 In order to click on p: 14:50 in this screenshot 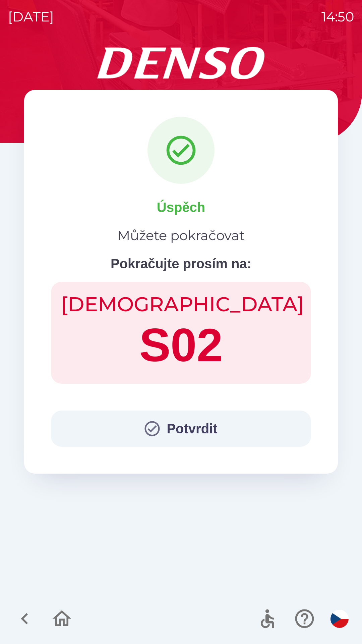, I will do `click(337, 17)`.